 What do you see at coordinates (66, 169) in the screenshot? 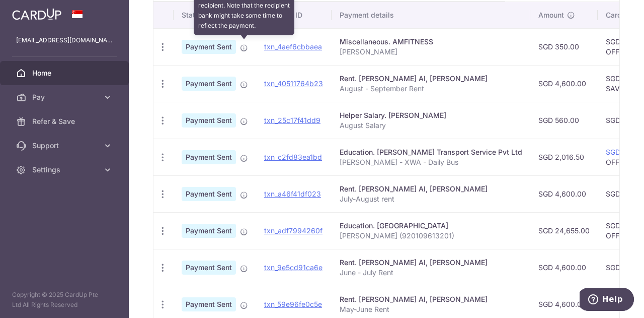
I see `span: Settings` at bounding box center [66, 169].